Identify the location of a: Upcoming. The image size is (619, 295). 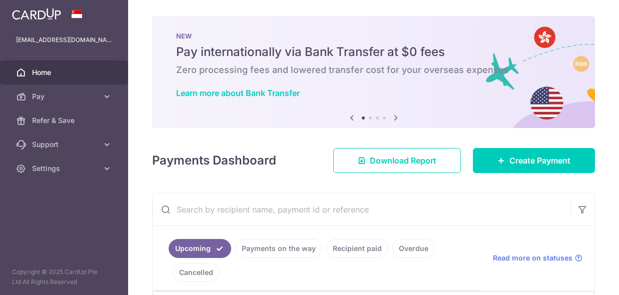
(200, 249).